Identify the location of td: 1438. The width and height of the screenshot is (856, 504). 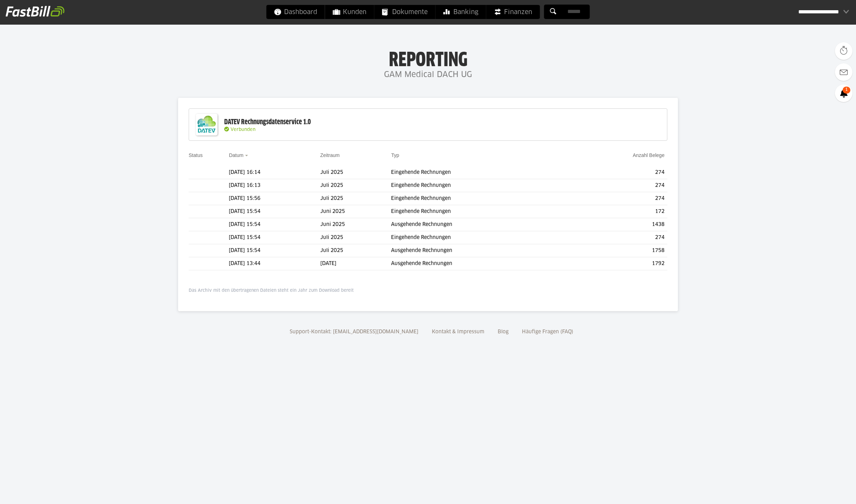
(617, 225).